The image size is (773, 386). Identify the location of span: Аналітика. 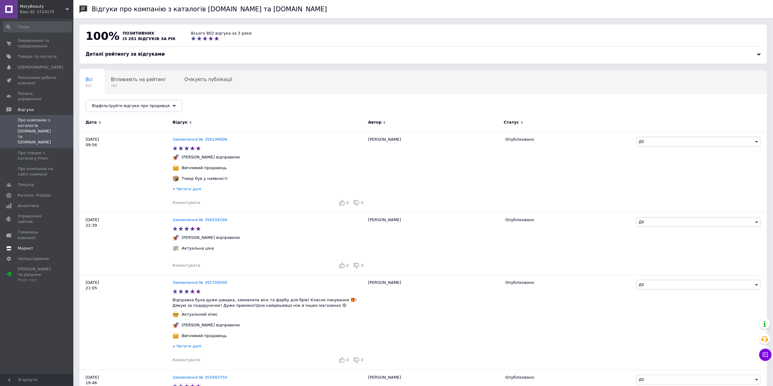
(28, 206).